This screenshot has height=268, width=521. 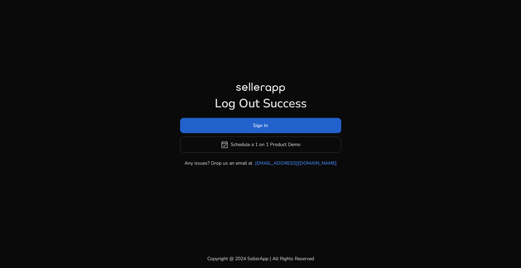 I want to click on h1: Log Out Success, so click(x=261, y=103).